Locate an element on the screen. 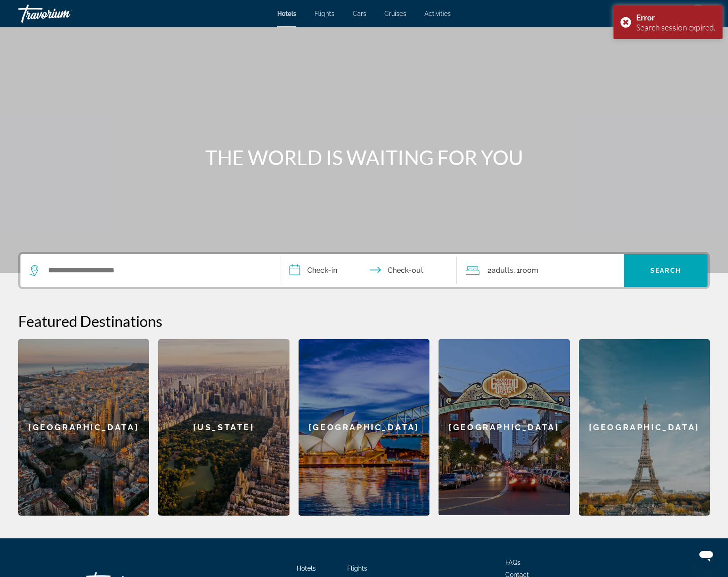  span: 2 is located at coordinates (500, 271).